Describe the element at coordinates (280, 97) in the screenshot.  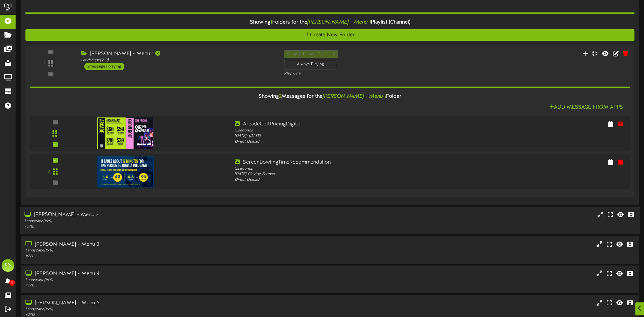
I see `span: 2` at that location.